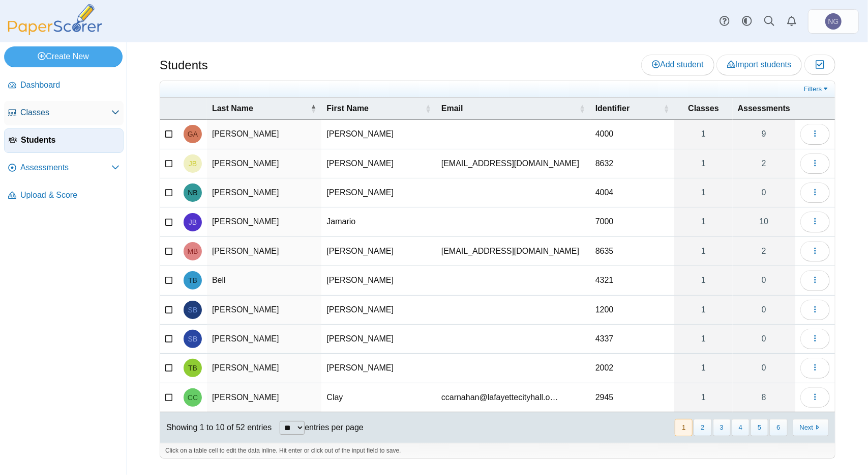  What do you see at coordinates (833, 22) in the screenshot?
I see `a: Nathan Green` at bounding box center [833, 22].